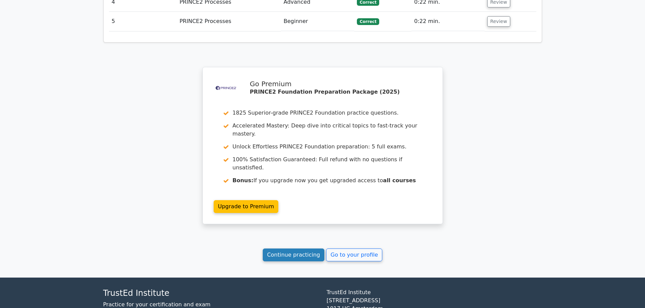 The image size is (645, 308). Describe the element at coordinates (211, 294) in the screenshot. I see `h4: TrustEd Institute` at that location.